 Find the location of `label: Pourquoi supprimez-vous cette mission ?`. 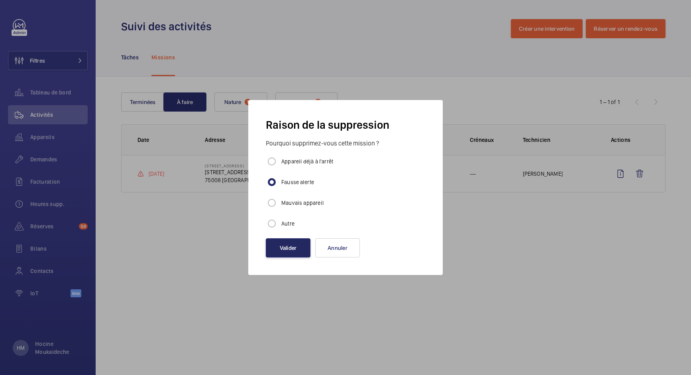

label: Pourquoi supprimez-vous cette mission ? is located at coordinates (345, 143).